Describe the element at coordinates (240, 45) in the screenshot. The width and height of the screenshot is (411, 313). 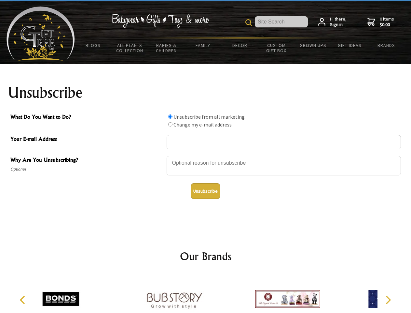
I see `a: Decor` at that location.